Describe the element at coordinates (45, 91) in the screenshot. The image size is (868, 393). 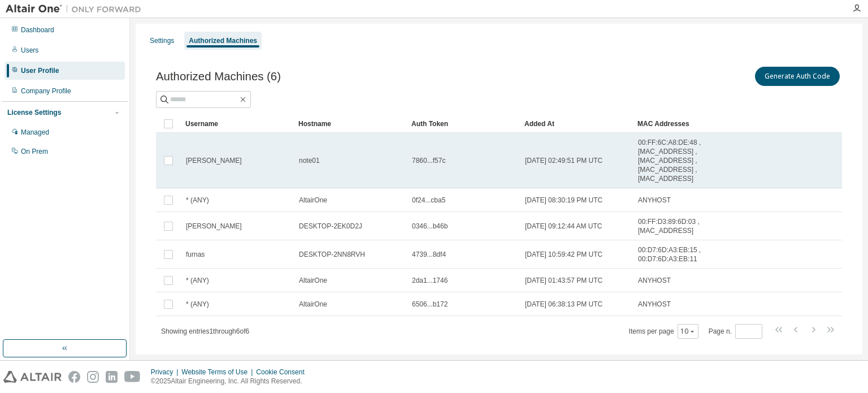
I see `div: Company Profile` at that location.